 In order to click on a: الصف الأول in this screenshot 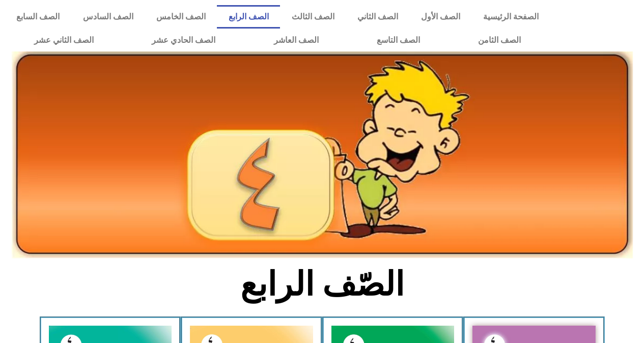, I will do `click(440, 17)`.